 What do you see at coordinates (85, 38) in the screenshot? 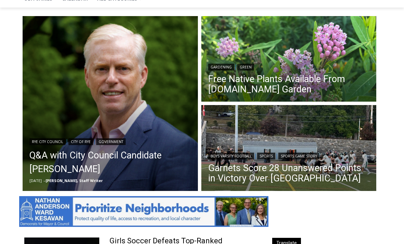
I see `div: Co-sponsored by Westchester County Parks` at bounding box center [85, 38].